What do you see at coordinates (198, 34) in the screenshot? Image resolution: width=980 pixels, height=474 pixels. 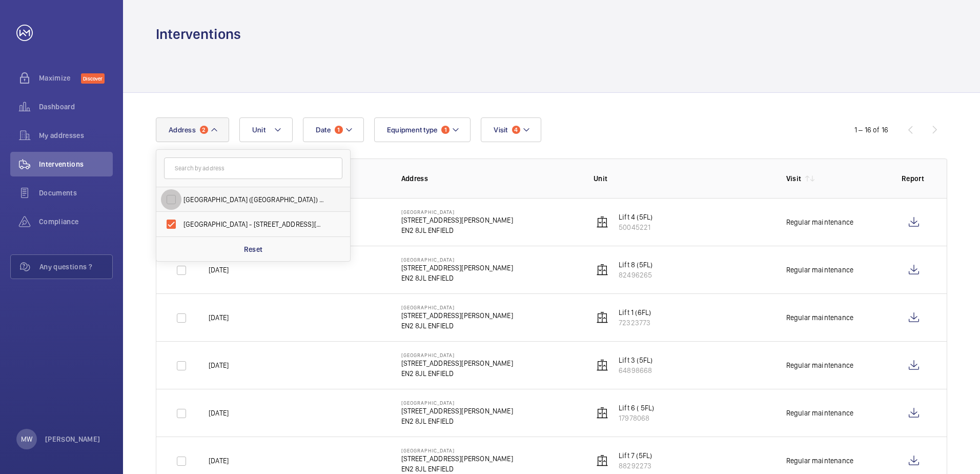 I see `h1: Interventions` at bounding box center [198, 34].